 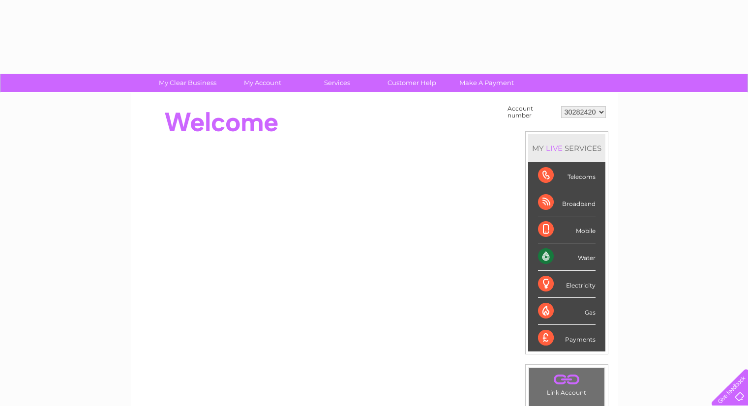 What do you see at coordinates (187, 83) in the screenshot?
I see `a: My Clear Business` at bounding box center [187, 83].